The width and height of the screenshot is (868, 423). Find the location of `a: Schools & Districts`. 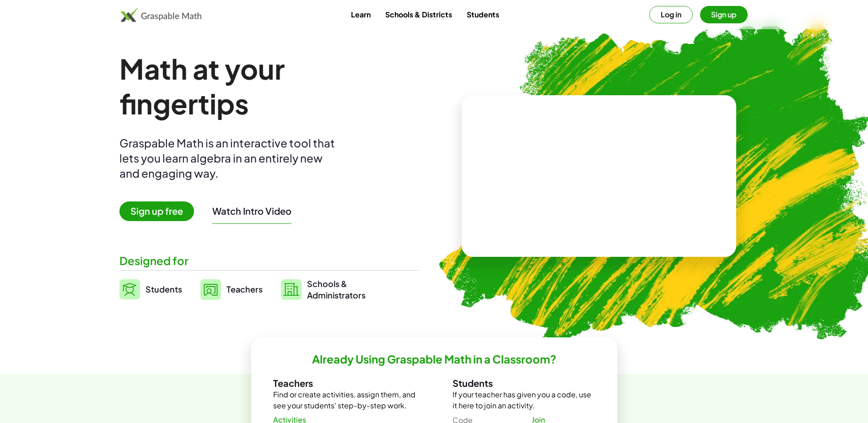

a: Schools & Districts is located at coordinates (419, 15).